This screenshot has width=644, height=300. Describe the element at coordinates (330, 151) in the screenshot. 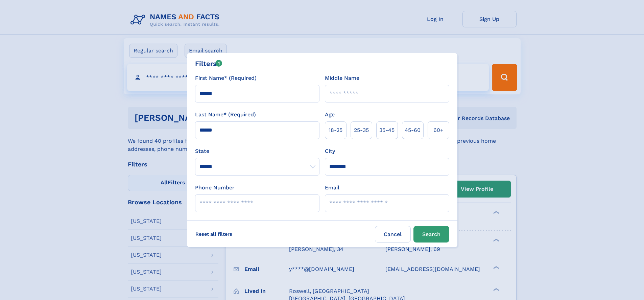

I see `label: City` at that location.